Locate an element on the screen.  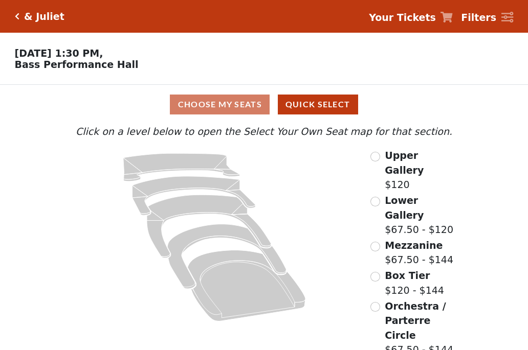
p: Click on a level below to open the Select Your Own Seat map for that section. is located at coordinates (264, 131).